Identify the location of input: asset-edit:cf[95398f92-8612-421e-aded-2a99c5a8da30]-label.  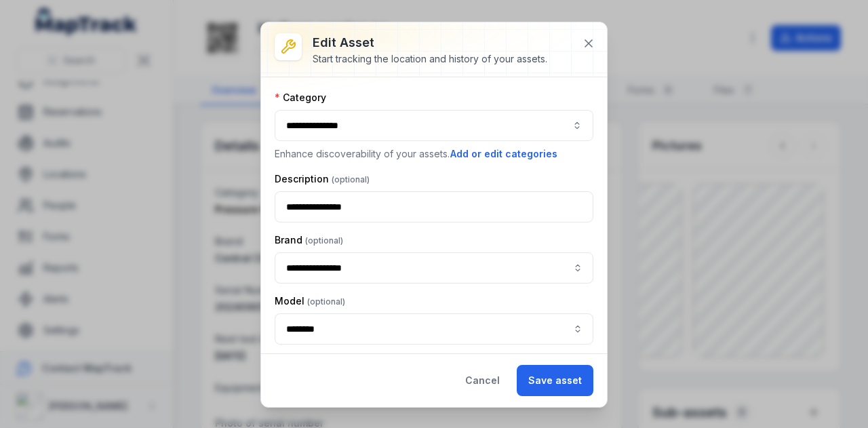
(434, 268).